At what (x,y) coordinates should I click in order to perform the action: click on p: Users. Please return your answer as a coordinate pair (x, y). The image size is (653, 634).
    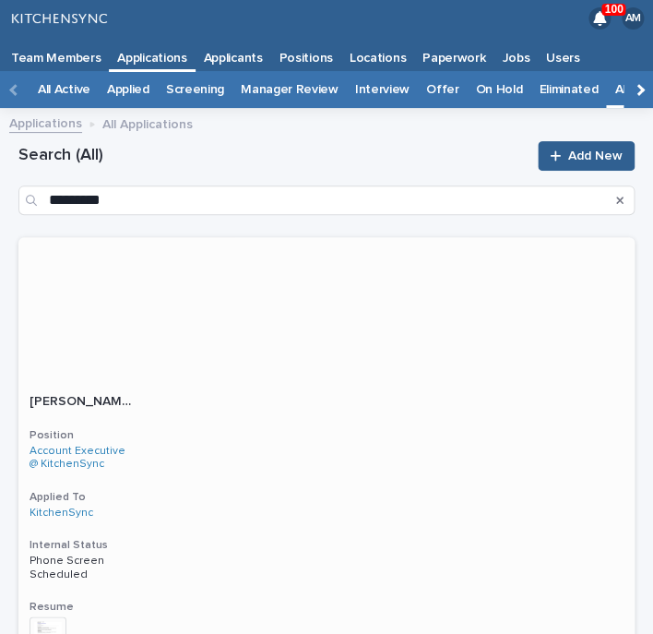
    Looking at the image, I should click on (563, 52).